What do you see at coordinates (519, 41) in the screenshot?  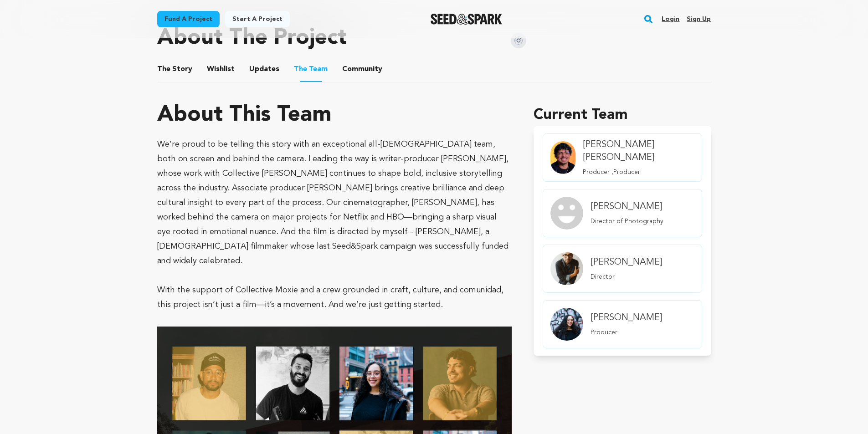 I see `img: Seed&Spark Instagram Icon` at bounding box center [519, 41].